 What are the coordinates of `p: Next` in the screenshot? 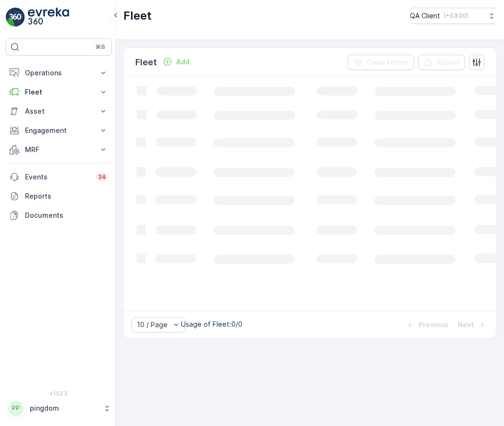 It's located at (465, 325).